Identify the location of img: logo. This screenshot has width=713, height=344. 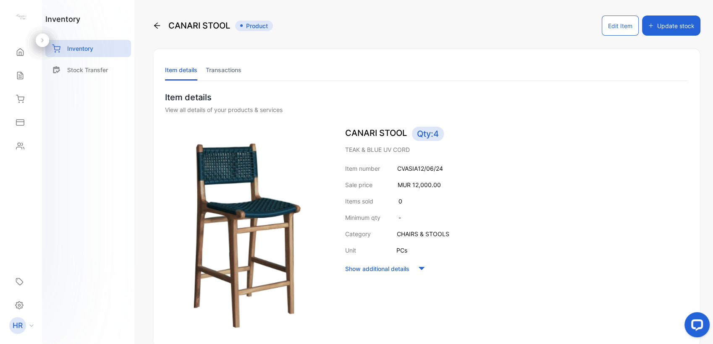
(21, 17).